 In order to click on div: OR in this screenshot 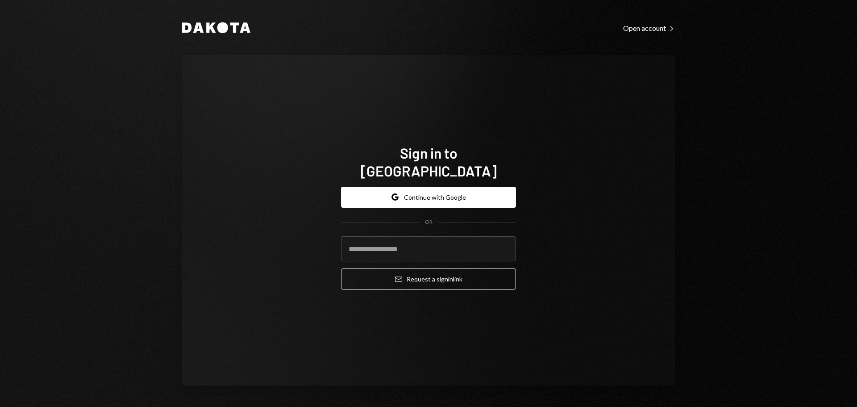, I will do `click(429, 222)`.